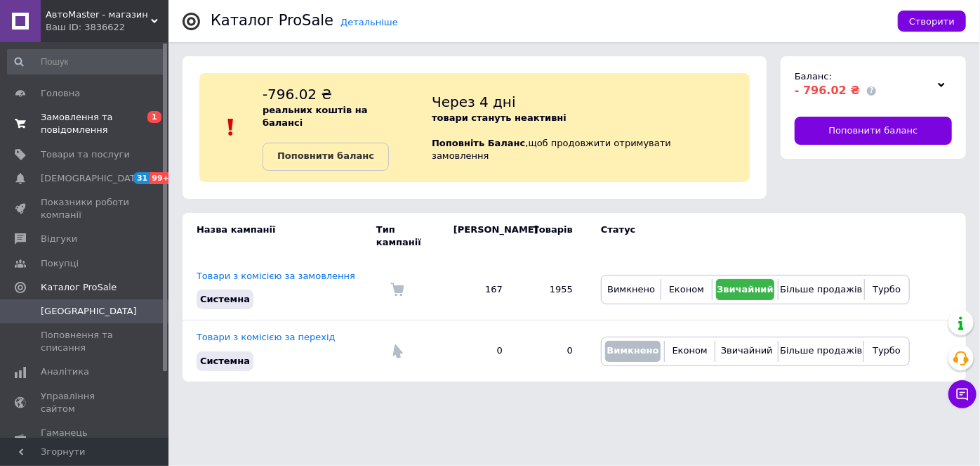 This screenshot has width=980, height=466. I want to click on button: Створити, so click(932, 21).